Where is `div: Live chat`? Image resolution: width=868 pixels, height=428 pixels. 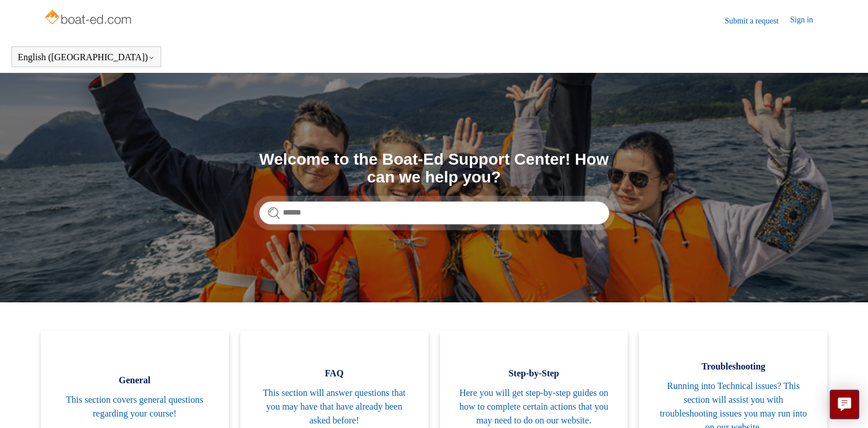 div: Live chat is located at coordinates (844, 405).